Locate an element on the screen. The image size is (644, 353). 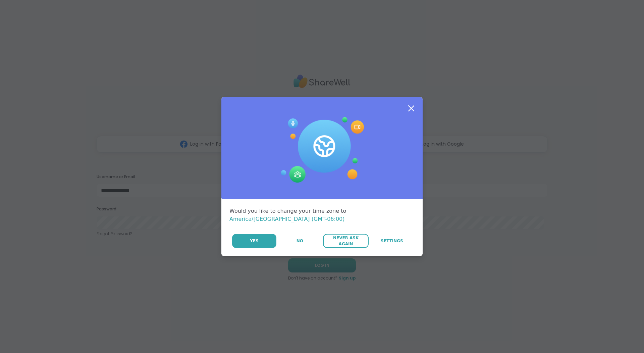
button: No is located at coordinates (300, 241).